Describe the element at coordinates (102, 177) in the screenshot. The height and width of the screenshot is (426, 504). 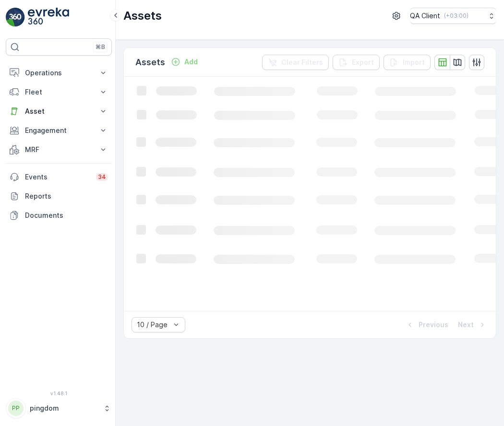
I see `p: 34` at that location.